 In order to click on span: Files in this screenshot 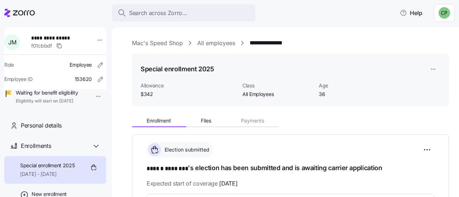, I will do `click(206, 121)`.